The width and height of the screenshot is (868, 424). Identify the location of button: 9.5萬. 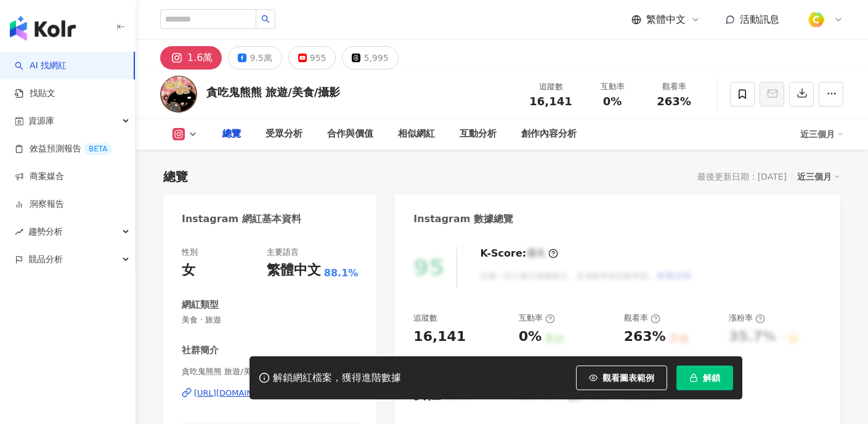
(254, 58).